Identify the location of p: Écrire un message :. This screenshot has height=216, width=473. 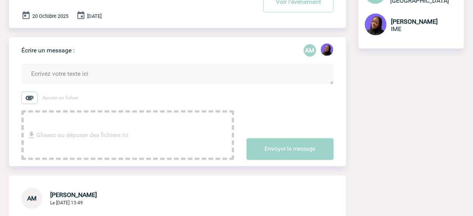
(48, 50).